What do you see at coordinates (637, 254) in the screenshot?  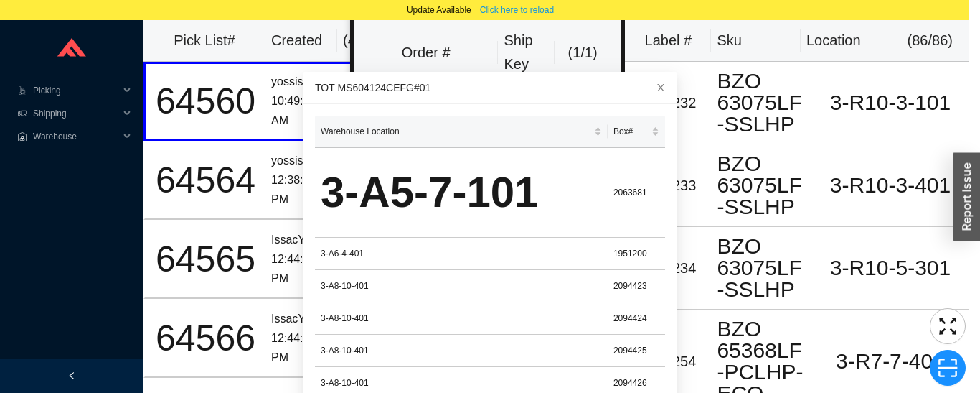 I see `td: 1951200` at bounding box center [637, 254].